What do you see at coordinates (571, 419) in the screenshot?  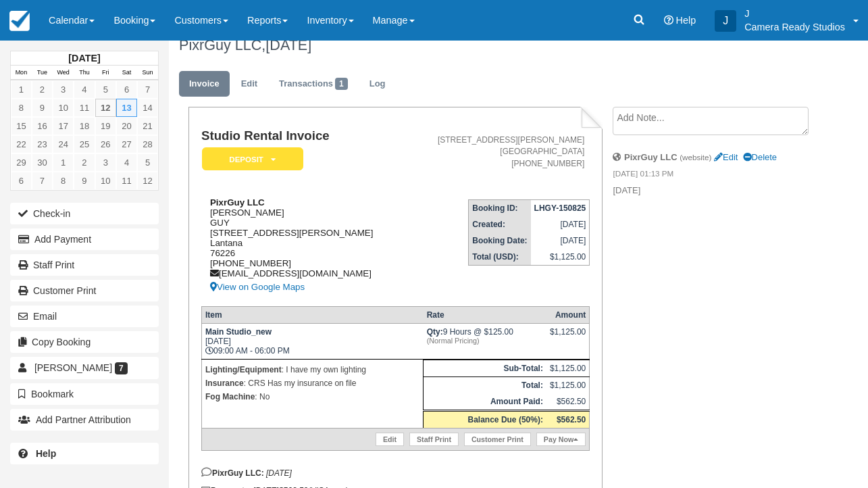 I see `strong: $562.50` at bounding box center [571, 419].